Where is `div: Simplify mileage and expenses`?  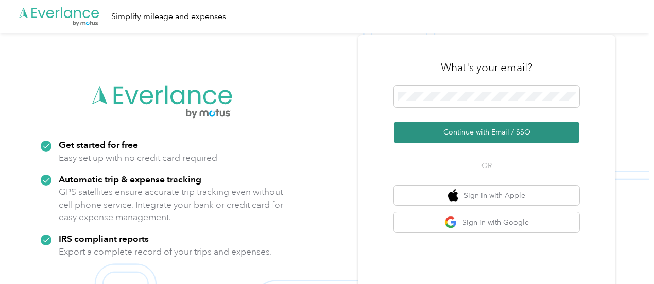 div: Simplify mileage and expenses is located at coordinates (168, 16).